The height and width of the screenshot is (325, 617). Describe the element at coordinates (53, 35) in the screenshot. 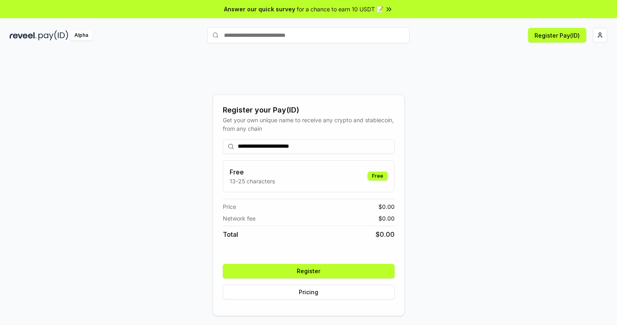

I see `img: pay_id` at that location.